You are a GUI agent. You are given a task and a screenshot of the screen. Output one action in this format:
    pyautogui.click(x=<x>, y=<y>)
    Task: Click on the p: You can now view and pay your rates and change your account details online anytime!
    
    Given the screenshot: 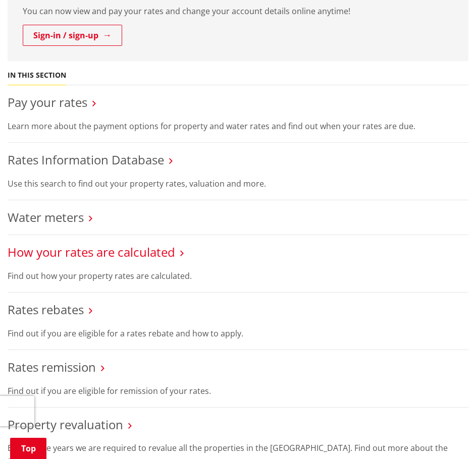 What is the action you would take?
    pyautogui.click(x=238, y=11)
    